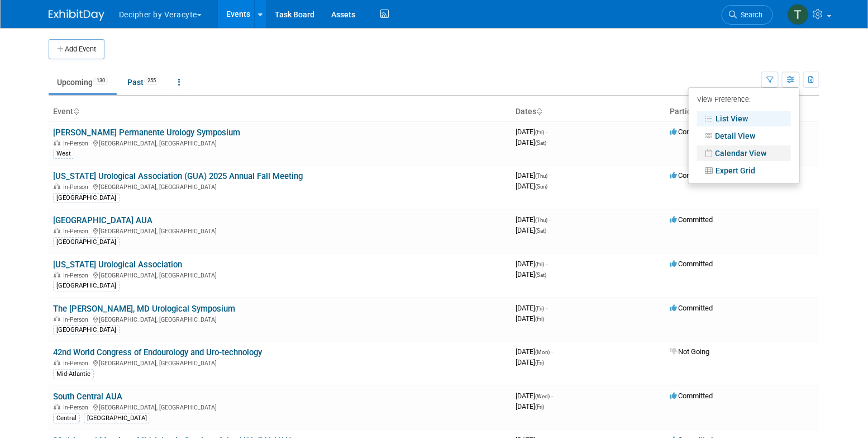 The height and width of the screenshot is (438, 868). What do you see at coordinates (101, 80) in the screenshot?
I see `span: 130` at bounding box center [101, 80].